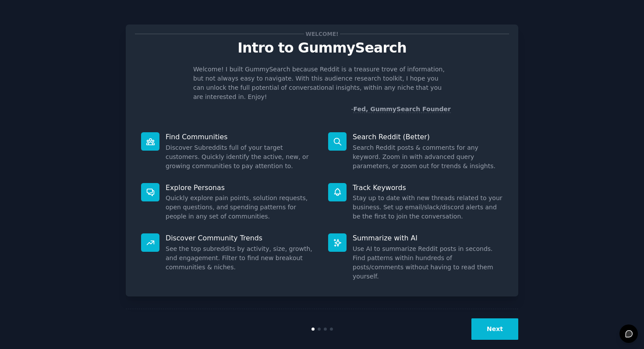  Describe the element at coordinates (427, 207) in the screenshot. I see `dd: Stay up to date with new threads related to your business. Set up email/slack/discord alerts and ...` at that location.